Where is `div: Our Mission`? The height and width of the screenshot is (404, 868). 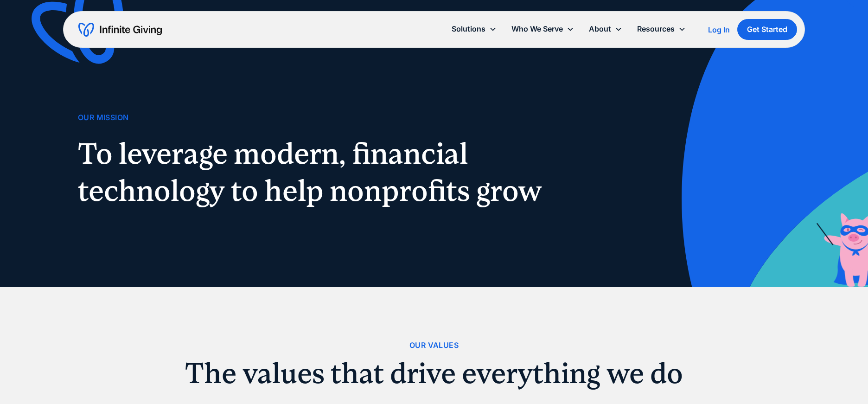 div: Our Mission is located at coordinates (103, 117).